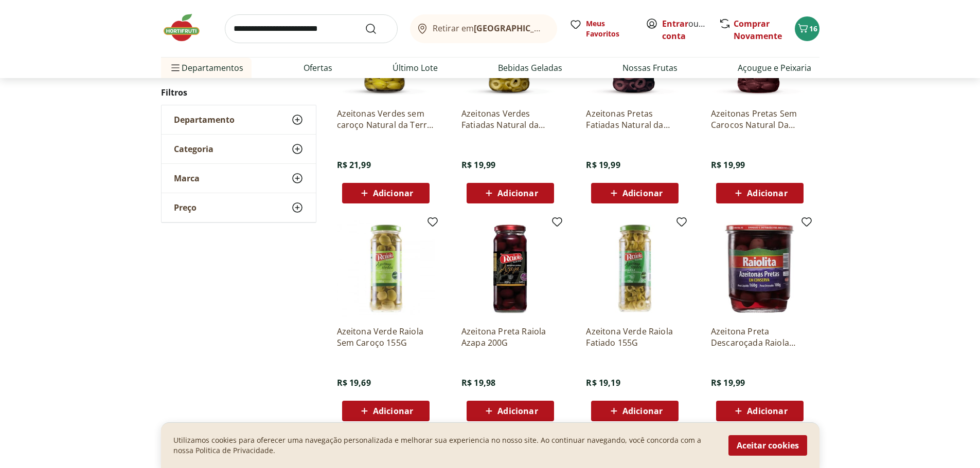 The width and height of the screenshot is (980, 468). Describe the element at coordinates (386, 120) in the screenshot. I see `a: Azeitonas Verdes sem caroço Natural da Terra 160g` at that location.